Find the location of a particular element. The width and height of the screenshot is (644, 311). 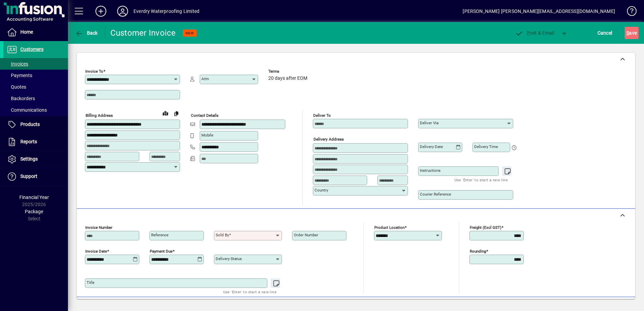

button: Add is located at coordinates (101, 11).